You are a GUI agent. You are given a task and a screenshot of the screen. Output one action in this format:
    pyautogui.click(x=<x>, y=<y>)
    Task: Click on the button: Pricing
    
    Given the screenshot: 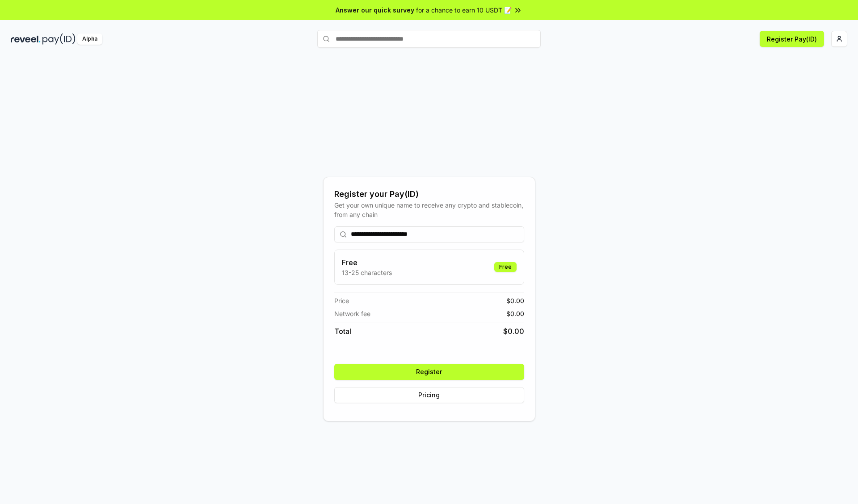 What is the action you would take?
    pyautogui.click(x=429, y=395)
    